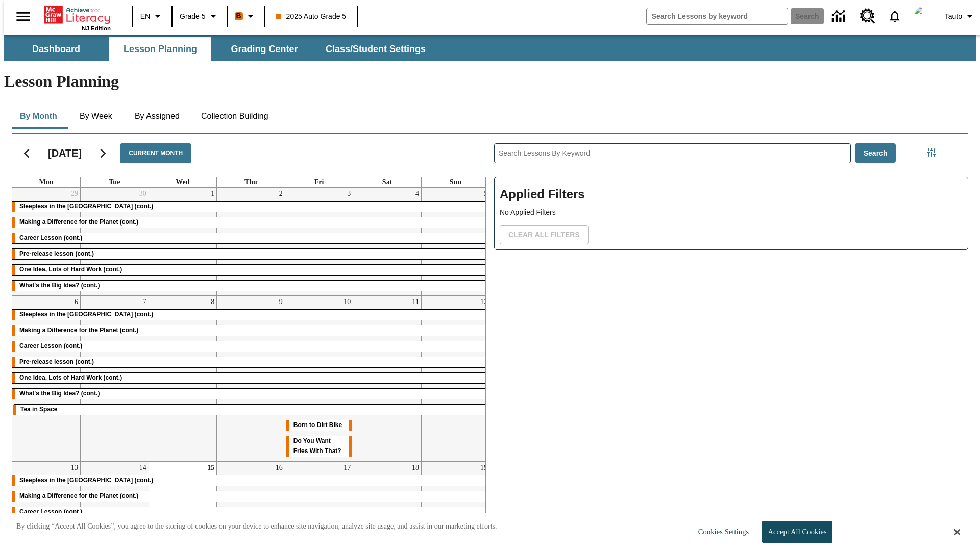 This screenshot has height=551, width=980. What do you see at coordinates (46, 378) in the screenshot?
I see `td: October 6, 2025` at bounding box center [46, 378].